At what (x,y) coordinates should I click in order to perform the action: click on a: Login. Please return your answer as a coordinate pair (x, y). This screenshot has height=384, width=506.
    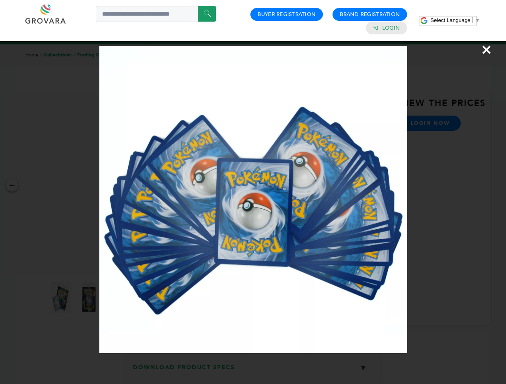
    Looking at the image, I should click on (391, 28).